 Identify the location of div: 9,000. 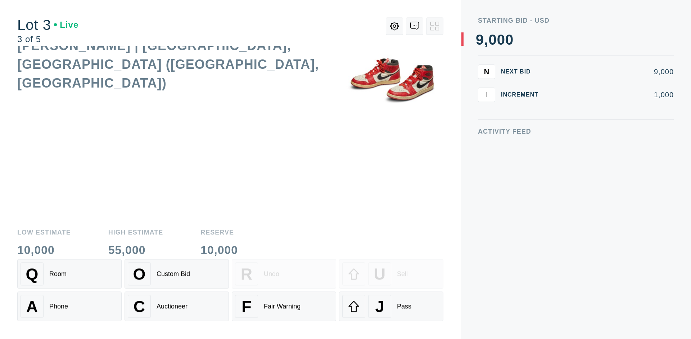
(612, 72).